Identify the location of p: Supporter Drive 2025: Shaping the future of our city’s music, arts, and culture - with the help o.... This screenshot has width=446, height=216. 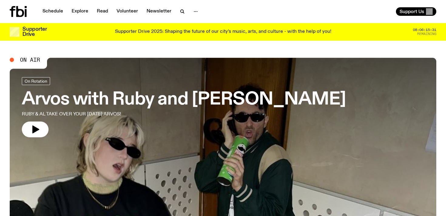
(223, 32).